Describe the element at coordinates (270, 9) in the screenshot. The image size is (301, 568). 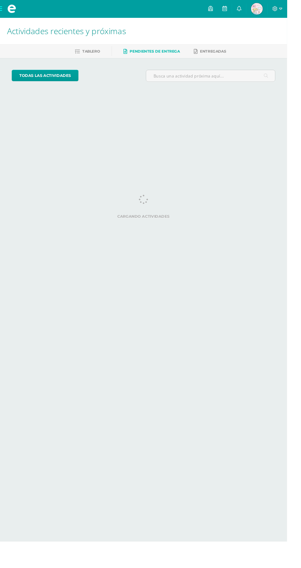
I see `img: b503dfbe7b5392f0fb8a655e01e0675b.png` at that location.